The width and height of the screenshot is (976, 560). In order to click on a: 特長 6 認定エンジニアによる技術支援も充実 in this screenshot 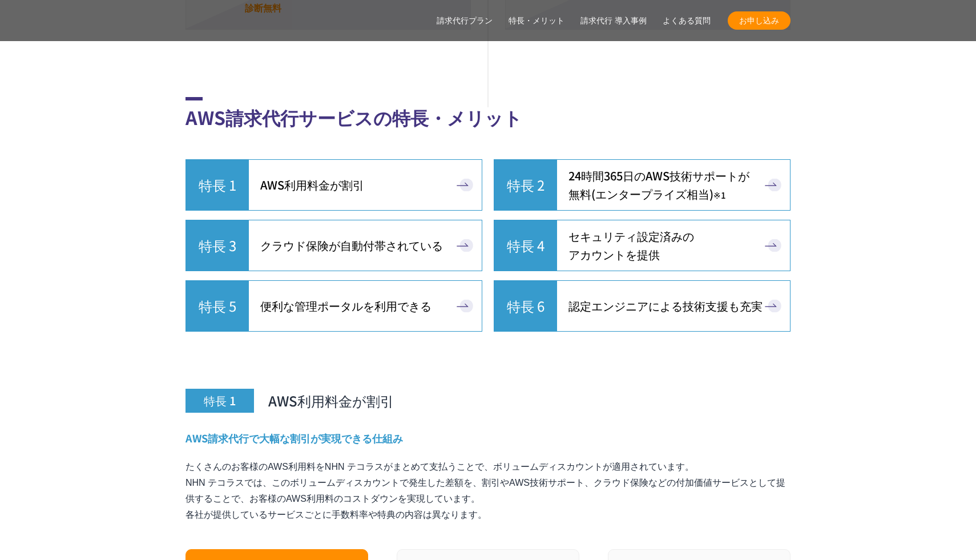, I will do `click(642, 306)`.